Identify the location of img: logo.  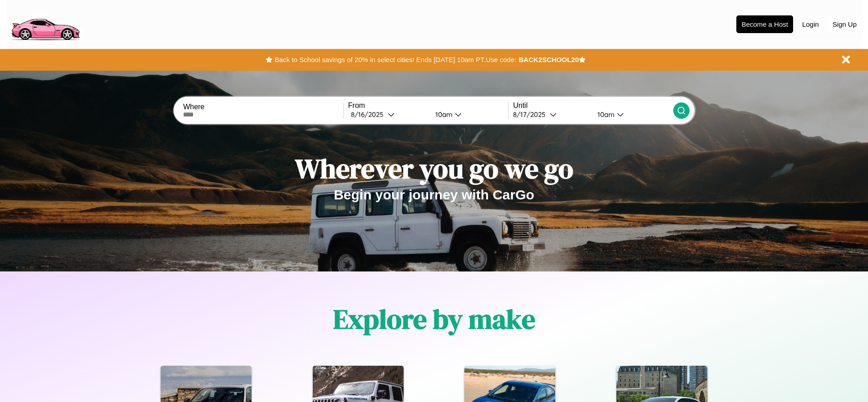
(45, 24).